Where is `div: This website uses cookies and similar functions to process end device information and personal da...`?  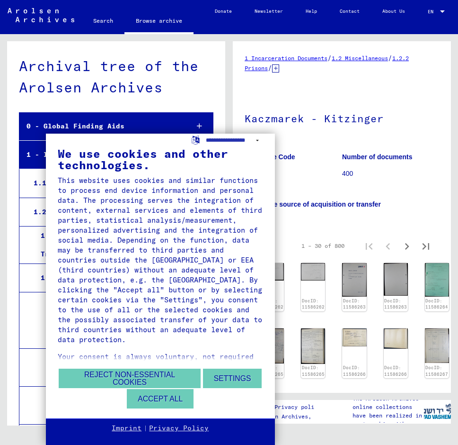
div: This website uses cookies and similar functions to process end device information and personal da... is located at coordinates (160, 259).